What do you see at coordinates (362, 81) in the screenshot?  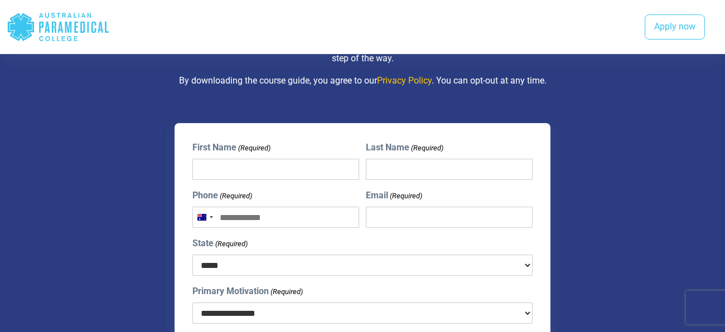 I see `p: By downloading the course guide, you agree to our . You can opt-out at any time.` at bounding box center [362, 81].